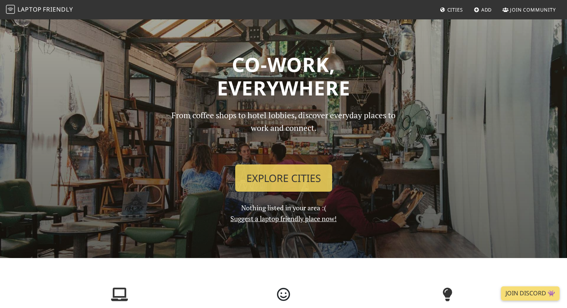 Image resolution: width=567 pixels, height=308 pixels. I want to click on span: Laptop, so click(29, 9).